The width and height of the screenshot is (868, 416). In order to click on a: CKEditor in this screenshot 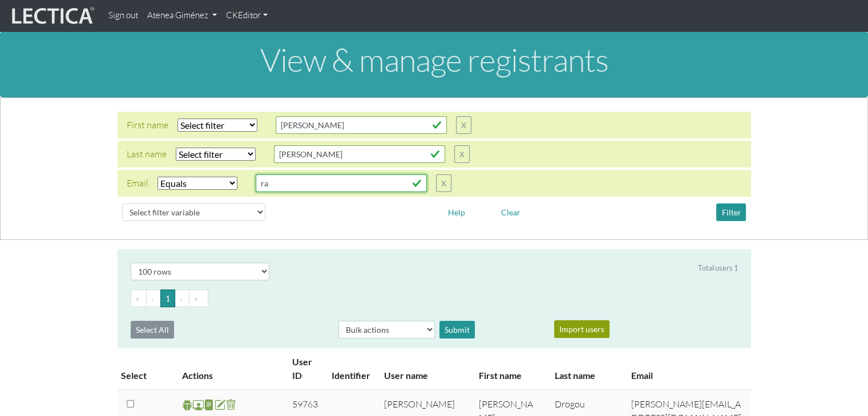, I will do `click(247, 15)`.